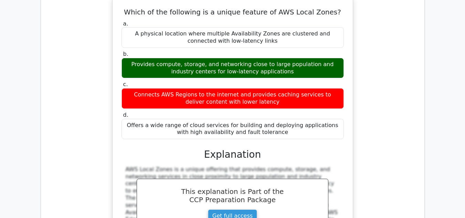 The width and height of the screenshot is (465, 218). Describe the element at coordinates (126, 84) in the screenshot. I see `span: c.` at that location.